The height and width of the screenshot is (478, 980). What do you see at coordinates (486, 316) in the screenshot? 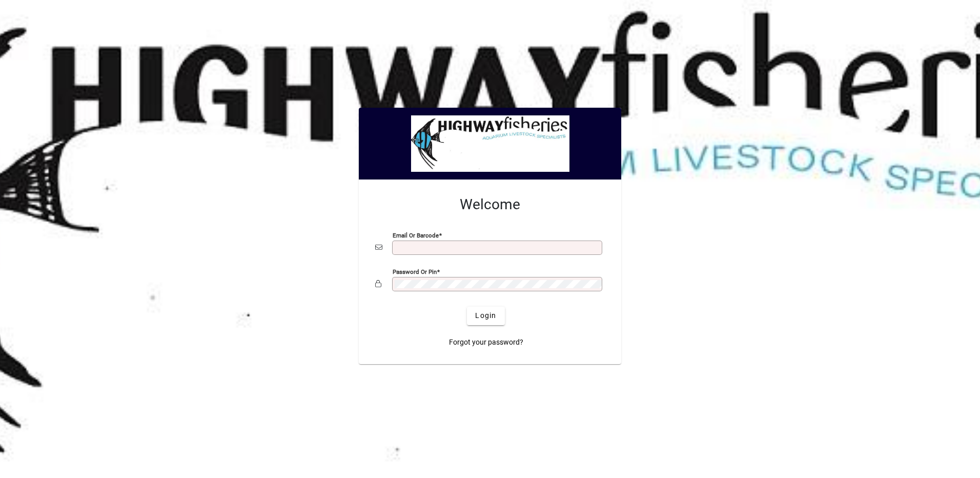
I see `button: Login` at bounding box center [486, 316].